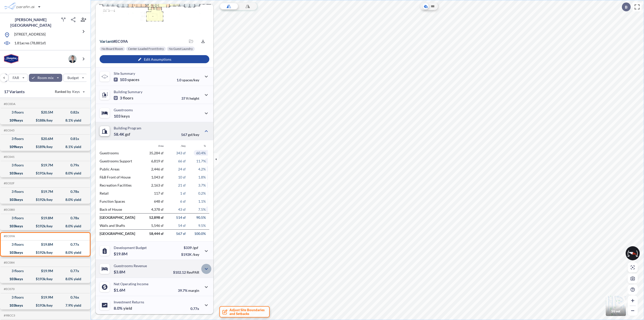  I want to click on p: No Guest Laundry, so click(181, 49).